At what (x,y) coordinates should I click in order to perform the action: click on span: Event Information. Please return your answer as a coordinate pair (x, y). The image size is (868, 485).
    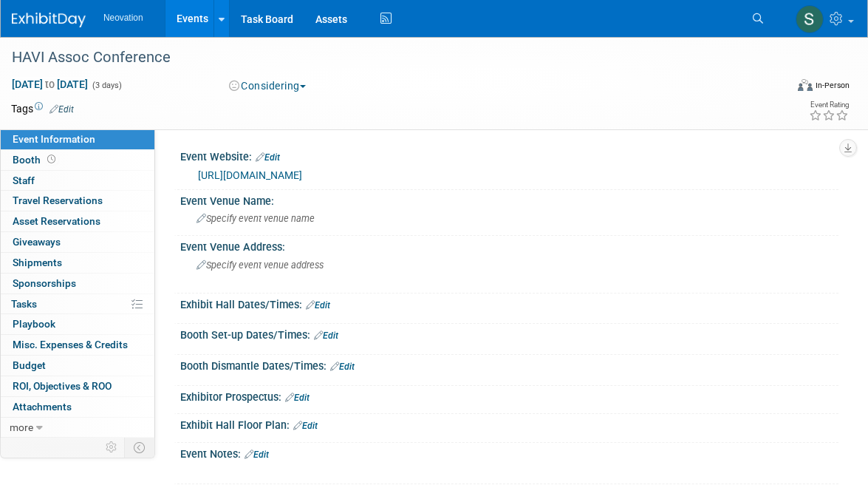
    Looking at the image, I should click on (54, 139).